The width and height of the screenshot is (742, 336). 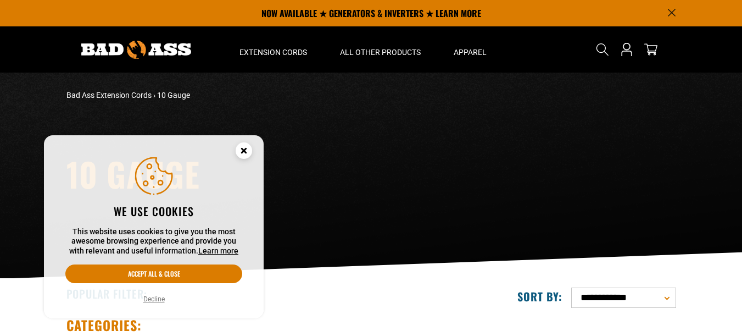 I want to click on button: Accept all & close, so click(x=154, y=273).